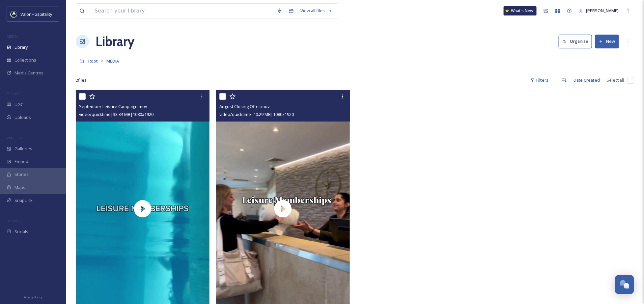  What do you see at coordinates (25, 60) in the screenshot?
I see `span: Collections` at bounding box center [25, 60].